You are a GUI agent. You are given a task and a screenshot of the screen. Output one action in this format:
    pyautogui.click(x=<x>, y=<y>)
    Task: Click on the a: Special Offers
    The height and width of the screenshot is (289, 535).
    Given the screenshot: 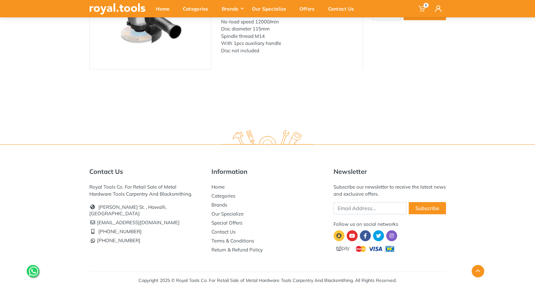 What is the action you would take?
    pyautogui.click(x=227, y=223)
    